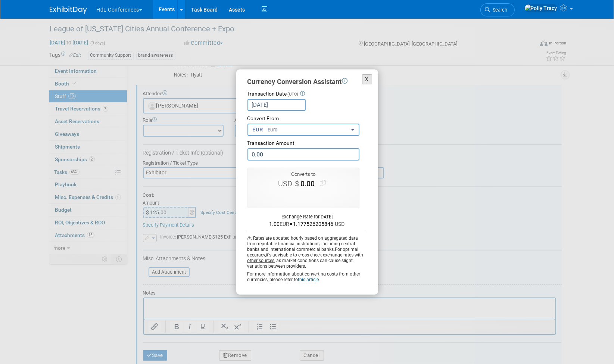 This screenshot has height=364, width=614. What do you see at coordinates (272, 130) in the screenshot?
I see `span: Euro` at bounding box center [272, 130].